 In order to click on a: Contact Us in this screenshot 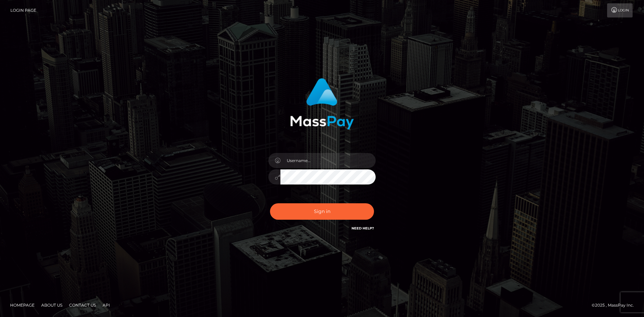, I will do `click(82, 305)`.